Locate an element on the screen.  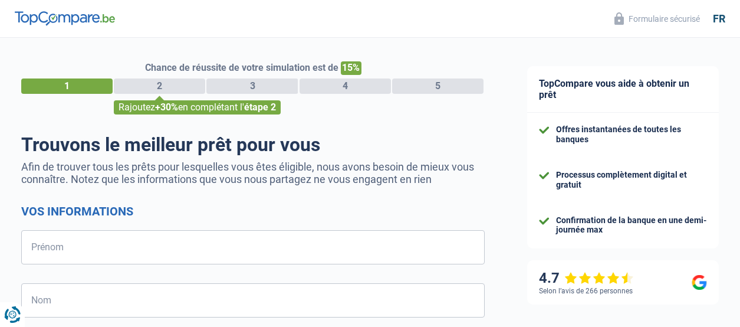
span: 15% is located at coordinates (351, 68).